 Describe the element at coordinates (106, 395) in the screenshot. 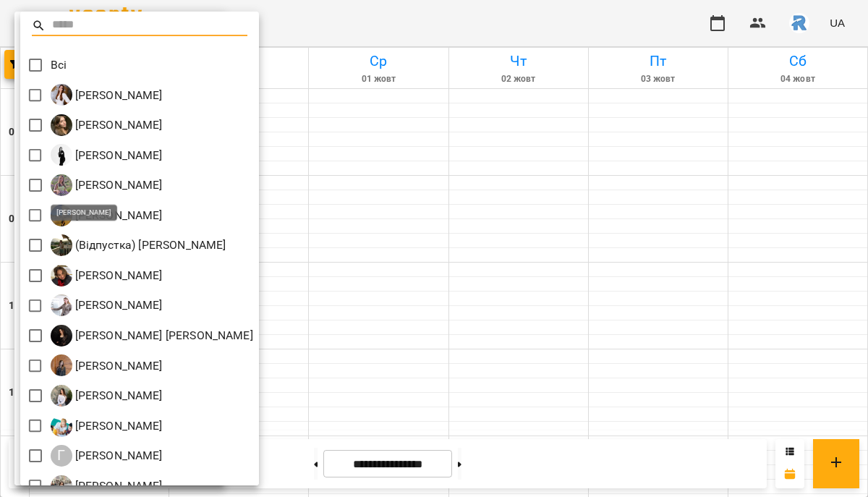

I see `div: Горохова Ольга Ігорівна` at that location.